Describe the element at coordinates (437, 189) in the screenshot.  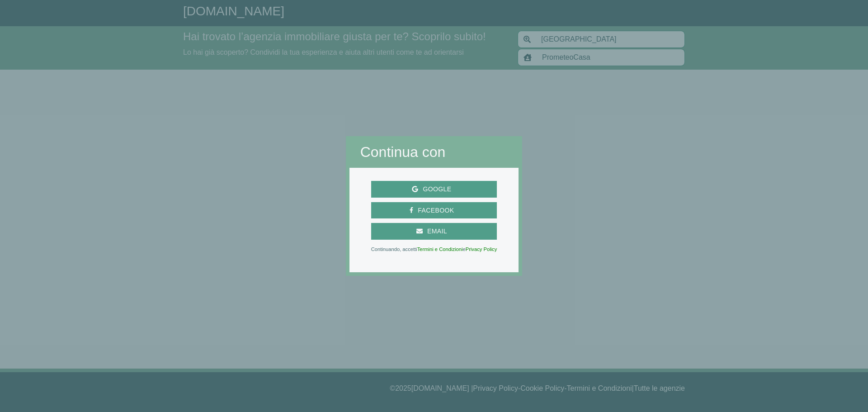
I see `span: Google` at that location.